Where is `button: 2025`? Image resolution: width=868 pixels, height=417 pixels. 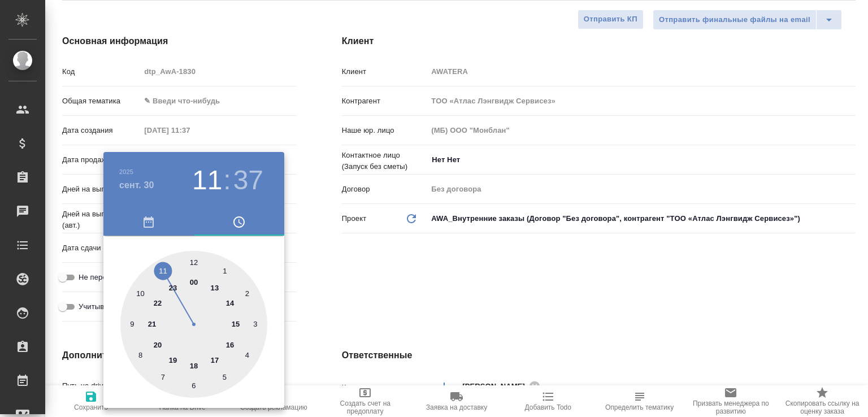
button: 2025 is located at coordinates (126, 172).